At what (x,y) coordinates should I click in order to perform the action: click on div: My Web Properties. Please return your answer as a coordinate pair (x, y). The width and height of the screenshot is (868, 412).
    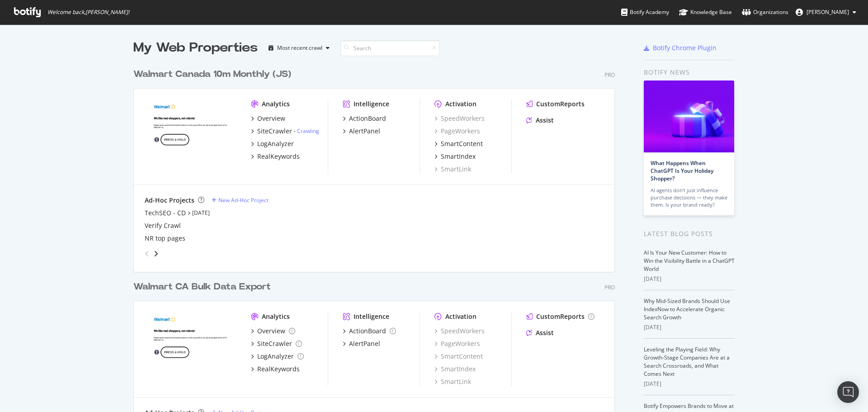
    Looking at the image, I should click on (196, 48).